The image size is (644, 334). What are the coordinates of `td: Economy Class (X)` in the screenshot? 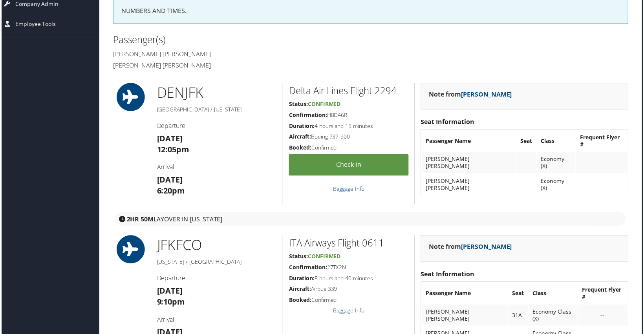 It's located at (554, 316).